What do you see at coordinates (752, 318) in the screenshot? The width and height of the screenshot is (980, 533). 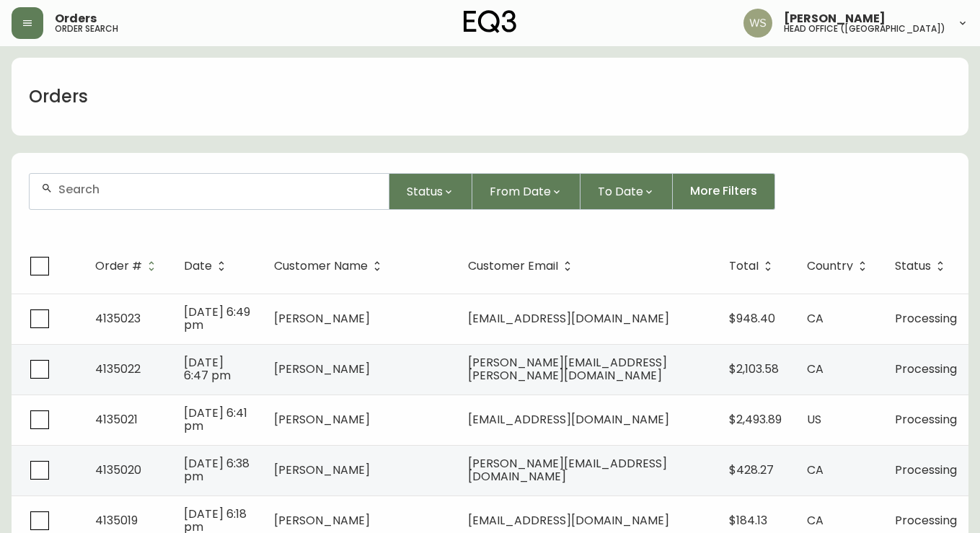 I see `span: $948.40` at bounding box center [752, 318].